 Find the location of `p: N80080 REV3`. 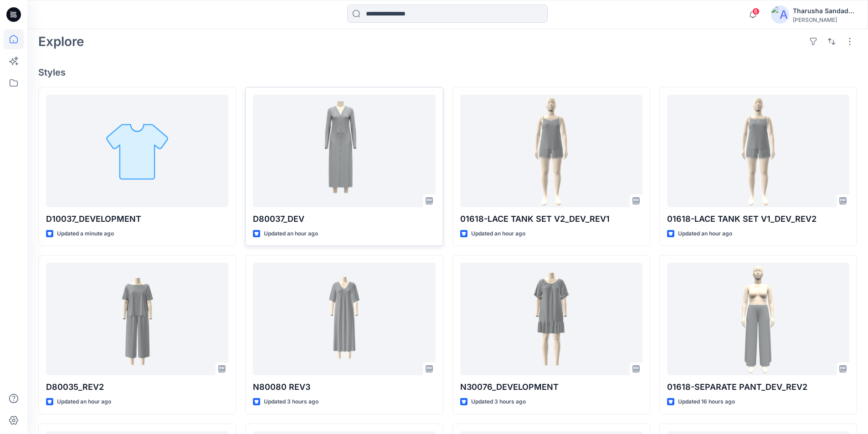

p: N80080 REV3 is located at coordinates (344, 387).